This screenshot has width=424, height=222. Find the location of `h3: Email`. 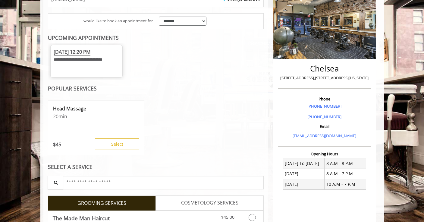

h3: Email is located at coordinates (324, 126).